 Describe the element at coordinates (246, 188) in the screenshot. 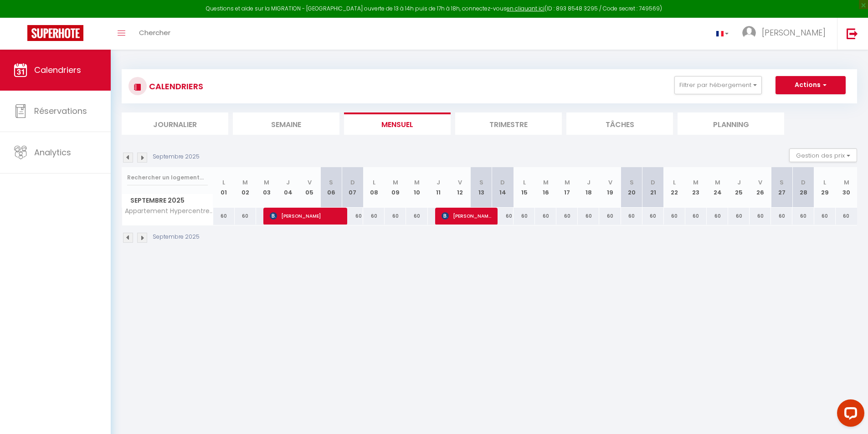

I see `th: 02` at that location.